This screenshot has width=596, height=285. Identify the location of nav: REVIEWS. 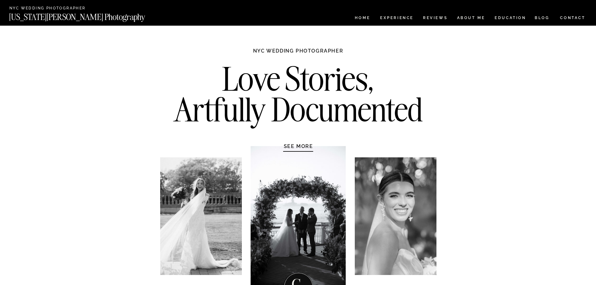
(434, 18).